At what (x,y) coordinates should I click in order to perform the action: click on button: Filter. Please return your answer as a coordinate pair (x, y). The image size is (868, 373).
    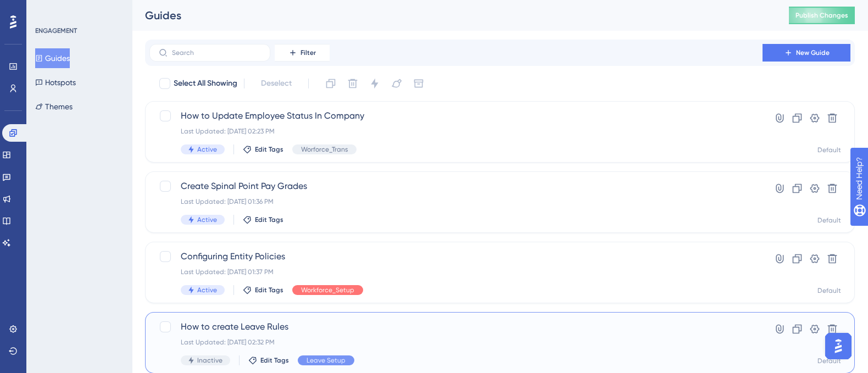
    Looking at the image, I should click on (302, 53).